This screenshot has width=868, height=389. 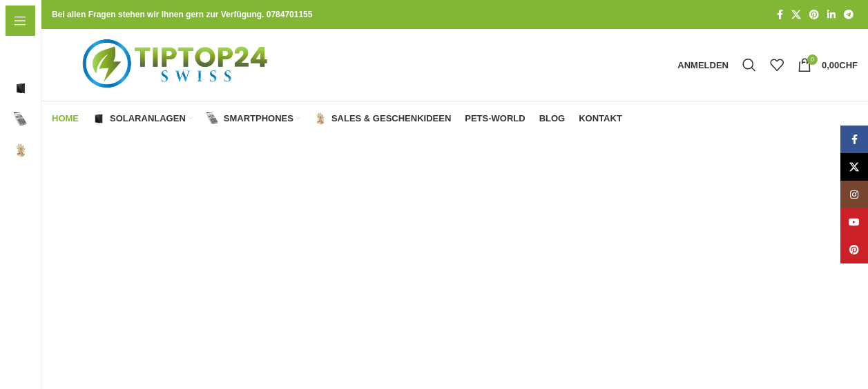 I want to click on a: Pets-World, so click(x=495, y=119).